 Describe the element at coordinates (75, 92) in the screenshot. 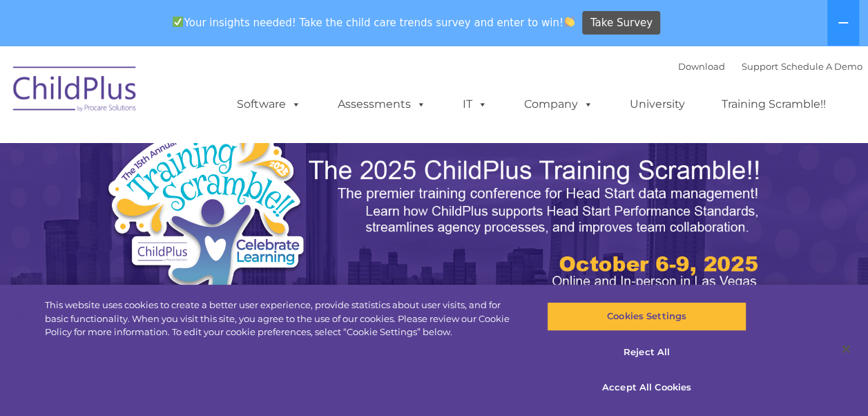

I see `img: ChildPlus by Procare Solutions` at that location.